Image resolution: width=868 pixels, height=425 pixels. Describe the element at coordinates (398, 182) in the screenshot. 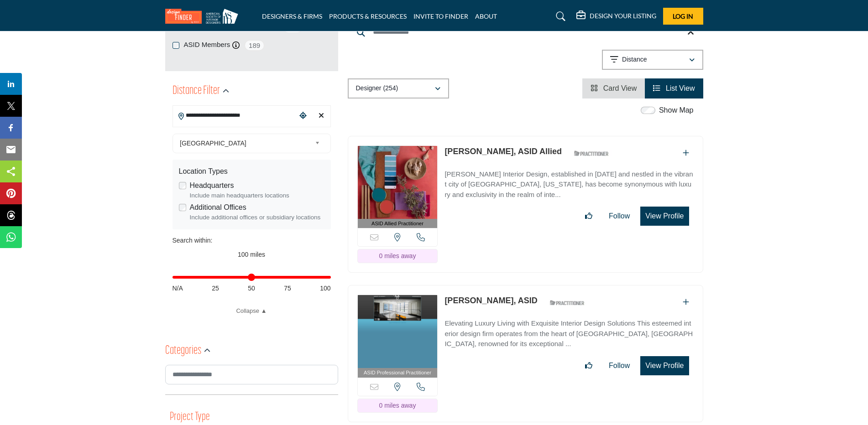

I see `img: Karen Lynn Poulos, ASID Allied` at that location.